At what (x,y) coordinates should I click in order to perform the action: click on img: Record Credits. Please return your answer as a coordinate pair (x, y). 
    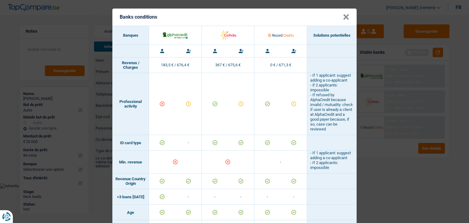
    Looking at the image, I should click on (281, 35).